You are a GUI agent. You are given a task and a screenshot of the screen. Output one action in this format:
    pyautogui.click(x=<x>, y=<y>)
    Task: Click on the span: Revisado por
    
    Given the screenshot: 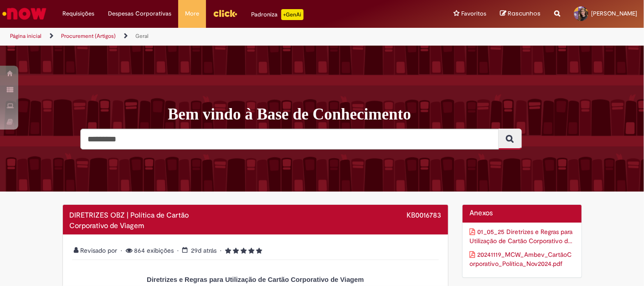 What is the action you would take?
    pyautogui.click(x=96, y=250)
    